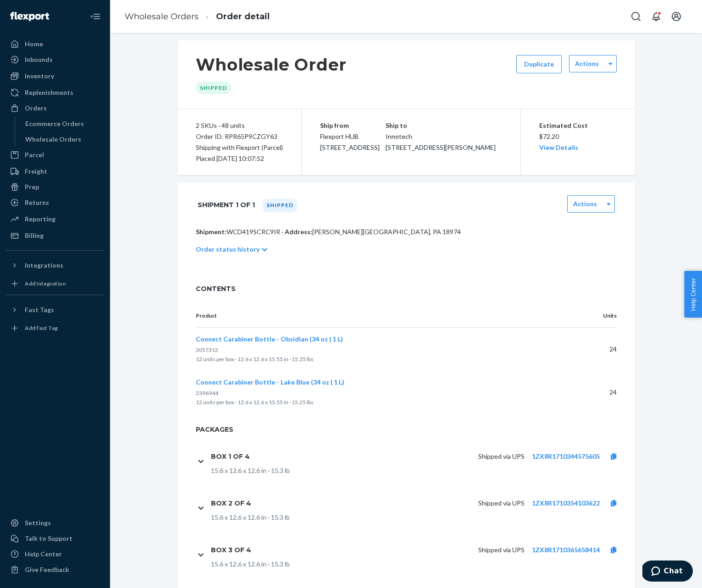 This screenshot has height=588, width=702. I want to click on p: Ship to, so click(444, 126).